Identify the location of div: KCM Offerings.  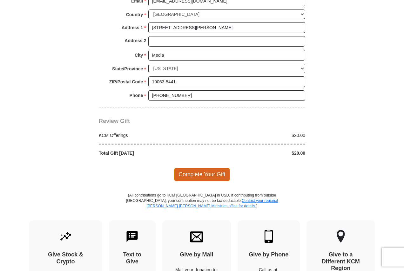
(149, 135).